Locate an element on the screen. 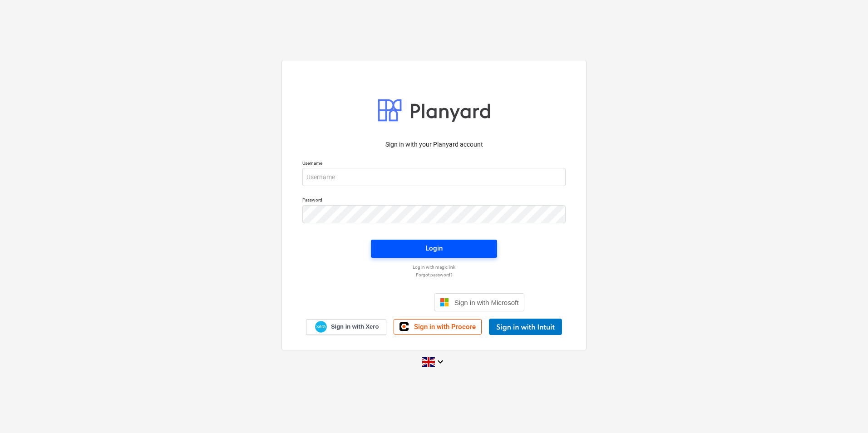 This screenshot has width=868, height=433. p: Username is located at coordinates (434, 164).